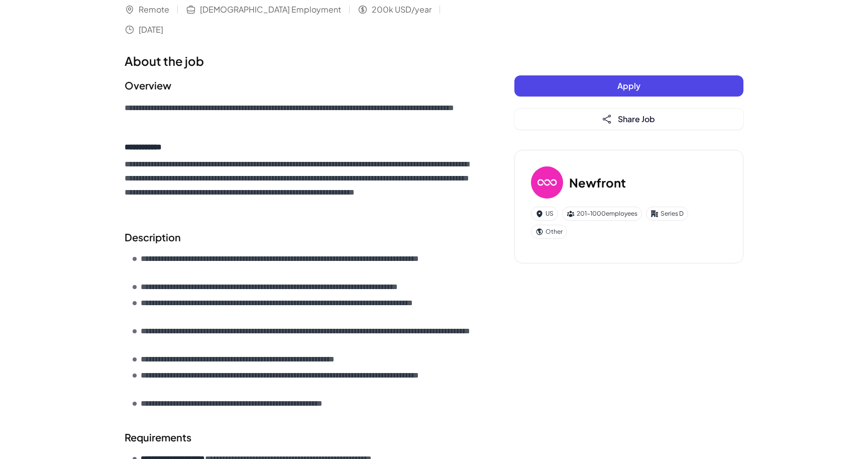 This screenshot has width=868, height=459. I want to click on button: Apply, so click(628, 86).